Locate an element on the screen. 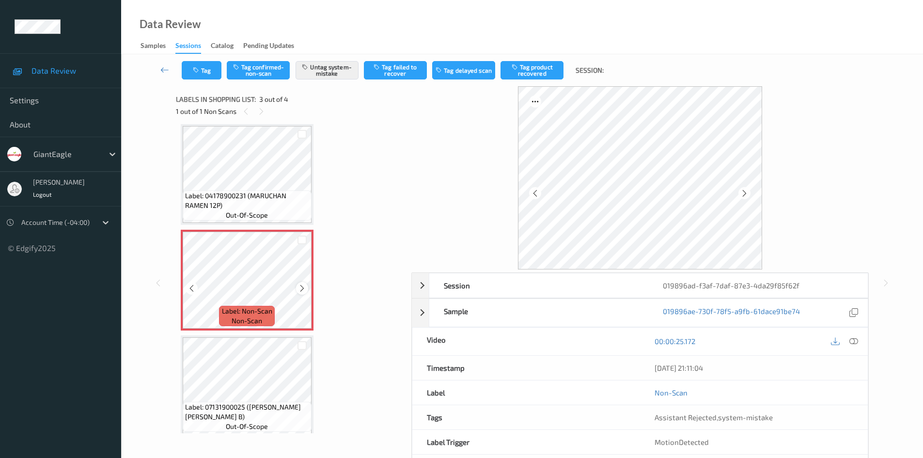 The image size is (923, 458). div: Label is located at coordinates (526, 392).